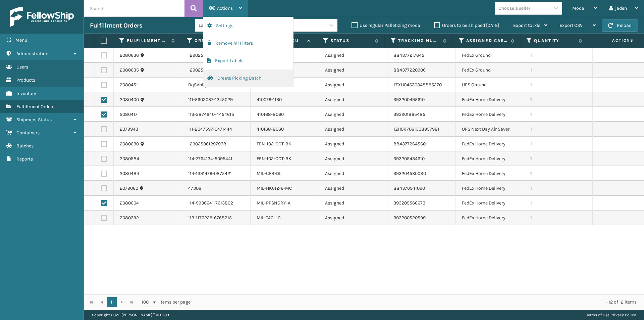  Describe the element at coordinates (216, 99) in the screenshot. I see `td: 111-5602037-1345029` at that location.